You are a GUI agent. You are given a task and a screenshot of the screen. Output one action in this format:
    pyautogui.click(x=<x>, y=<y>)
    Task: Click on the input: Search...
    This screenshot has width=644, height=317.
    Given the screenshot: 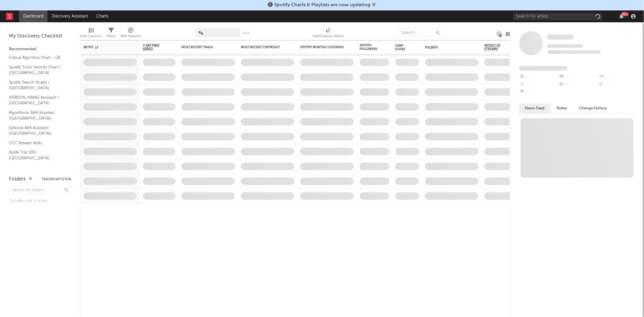 What is the action you would take?
    pyautogui.click(x=421, y=33)
    